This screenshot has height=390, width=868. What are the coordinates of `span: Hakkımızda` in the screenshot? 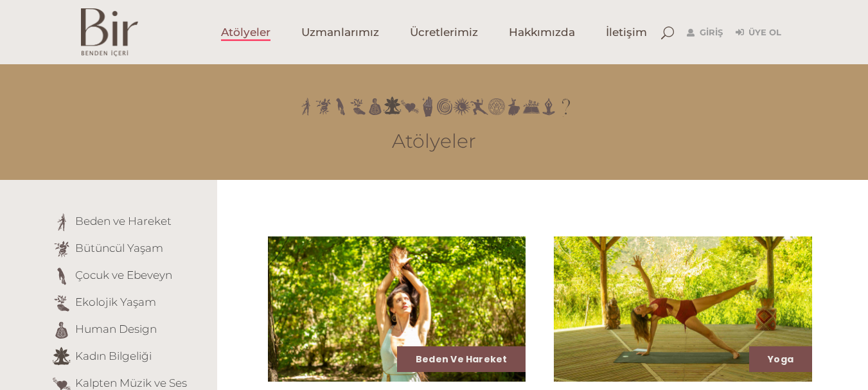 It's located at (541, 32).